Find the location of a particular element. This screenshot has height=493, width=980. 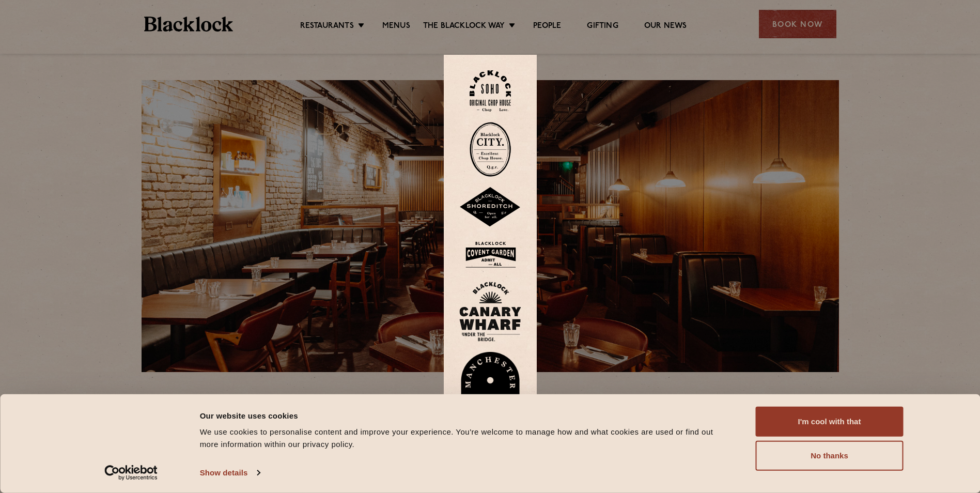

img: BL_CW_Logo_Website.svg is located at coordinates (490, 311).